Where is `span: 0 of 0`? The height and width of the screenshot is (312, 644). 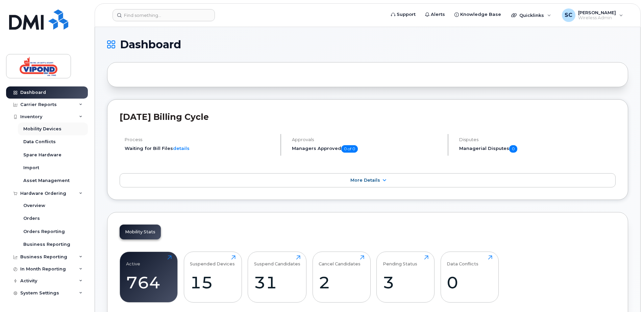
span: 0 of 0 is located at coordinates (350, 149).